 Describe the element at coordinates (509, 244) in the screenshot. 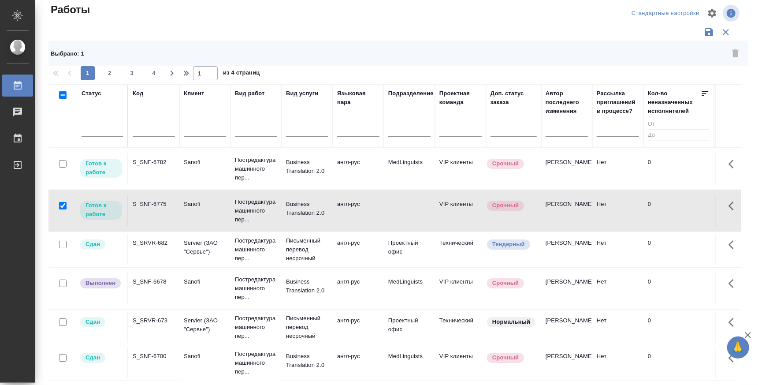

I see `p: Тендерный` at that location.